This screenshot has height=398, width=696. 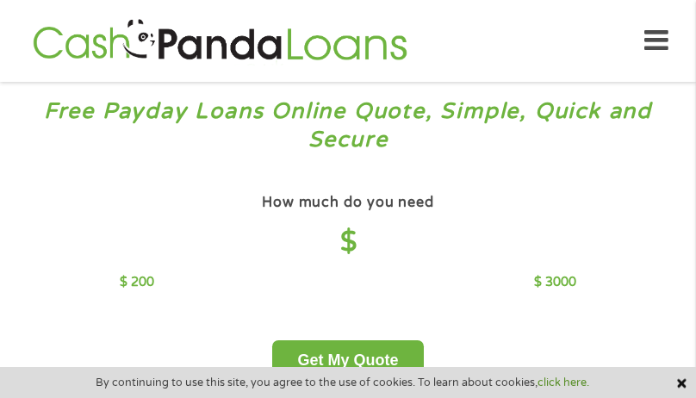 What do you see at coordinates (220, 40) in the screenshot?
I see `img: GetLoanNow Logo` at bounding box center [220, 40].